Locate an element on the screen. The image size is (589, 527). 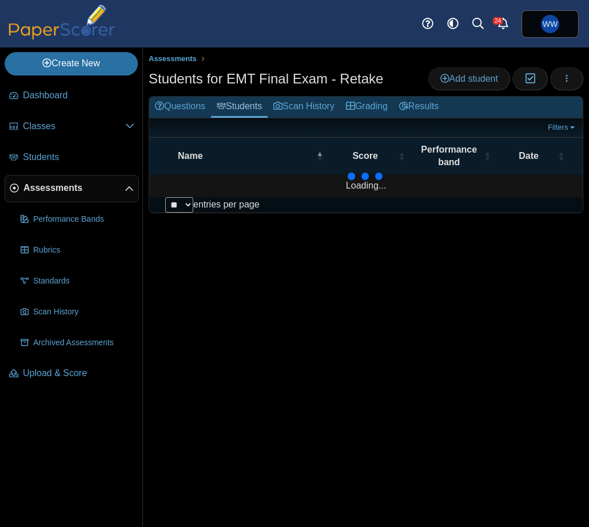
span: Add student is located at coordinates (469, 78).